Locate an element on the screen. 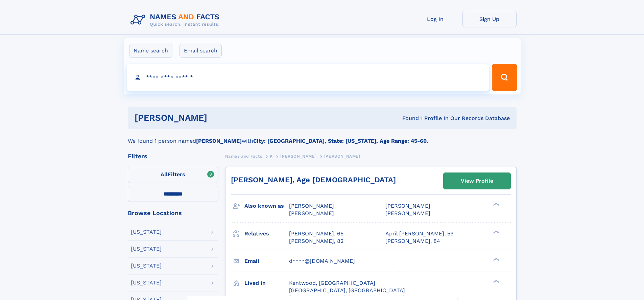 This screenshot has width=644, height=300. label: Name search is located at coordinates (151, 51).